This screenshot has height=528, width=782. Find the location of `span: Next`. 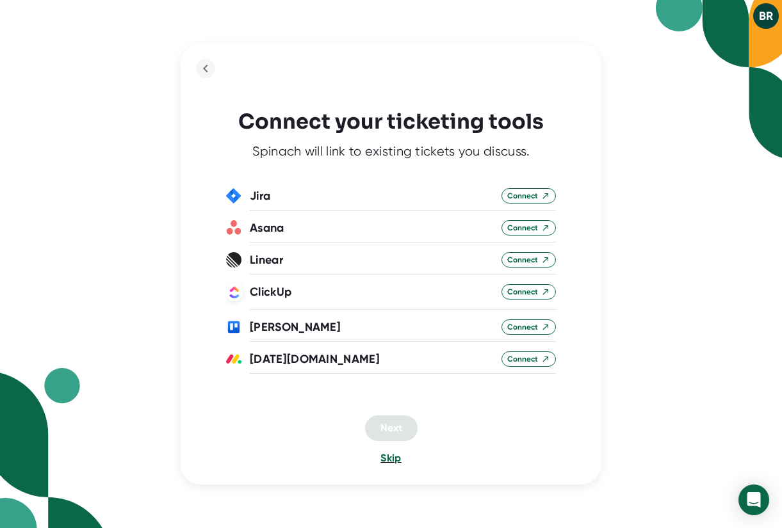

span: Next is located at coordinates (391, 428).